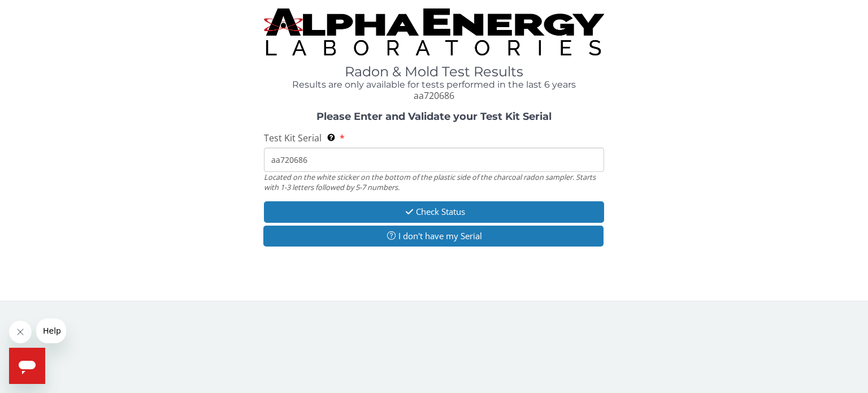 This screenshot has height=393, width=868. I want to click on span: aa720686, so click(434, 95).